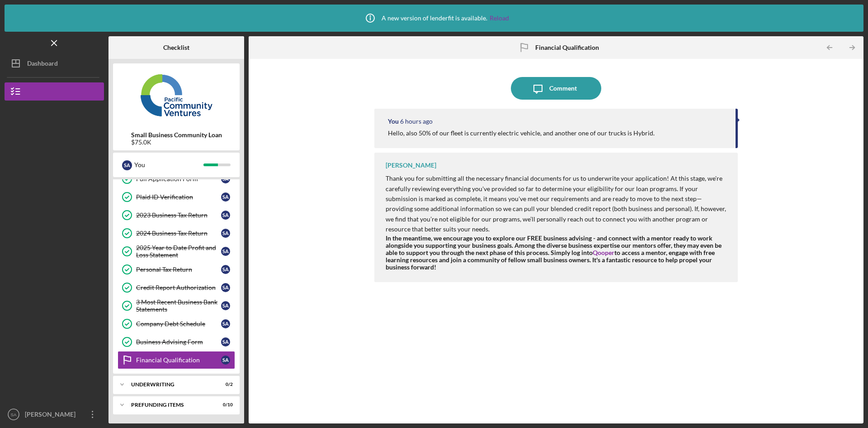 This screenshot has height=428, width=868. What do you see at coordinates (176, 142) in the screenshot?
I see `div: $75.0K` at bounding box center [176, 142].